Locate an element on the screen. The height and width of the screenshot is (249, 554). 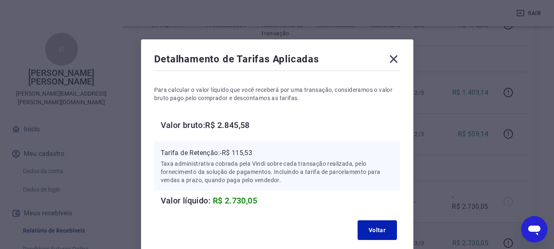
p: Tarifa de Retenção: -R$ 115,53 is located at coordinates (277, 153).